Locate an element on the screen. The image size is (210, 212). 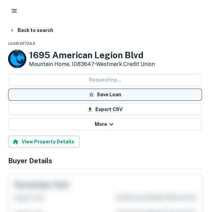
span: Loan Details is located at coordinates (22, 43).